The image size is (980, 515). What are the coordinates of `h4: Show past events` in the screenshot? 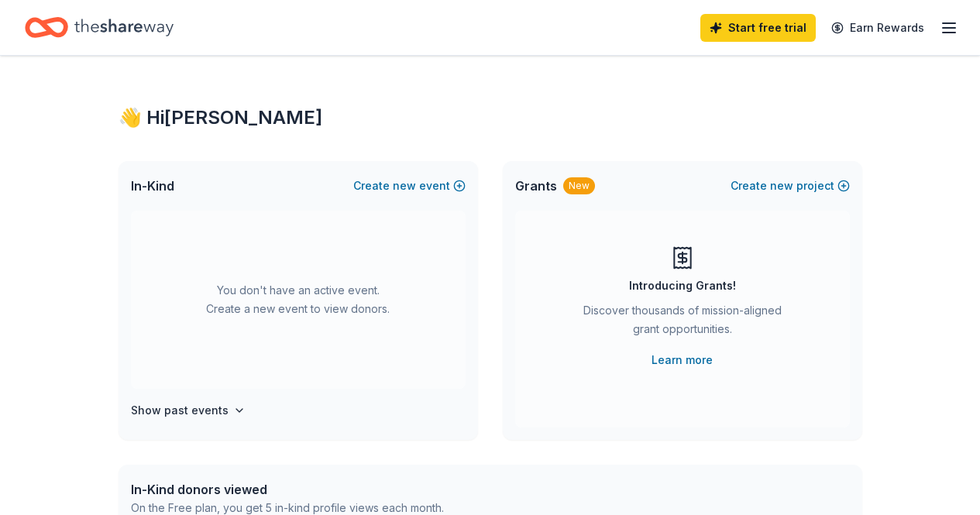 It's located at (180, 411).